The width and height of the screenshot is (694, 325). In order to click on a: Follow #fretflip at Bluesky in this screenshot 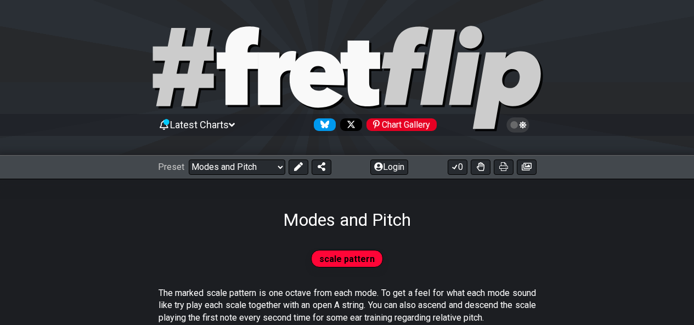, I will do `click(322, 124)`.